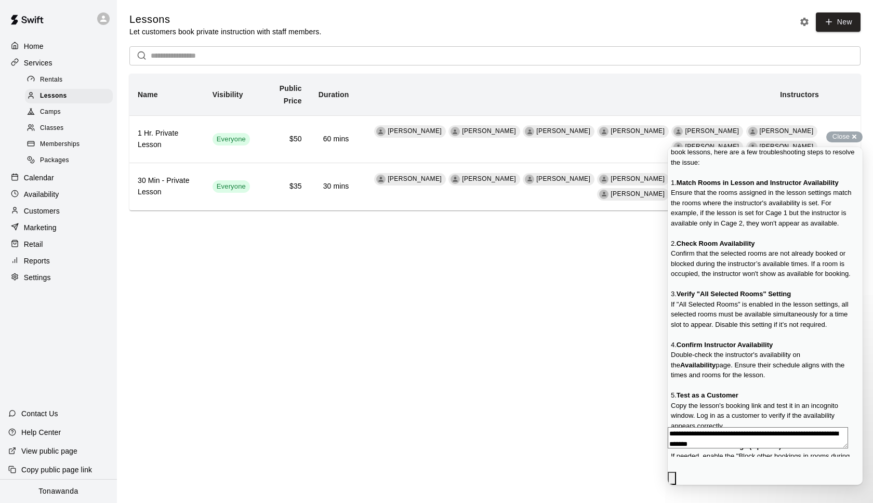 Image resolution: width=873 pixels, height=503 pixels. I want to click on div: Camps, so click(69, 112).